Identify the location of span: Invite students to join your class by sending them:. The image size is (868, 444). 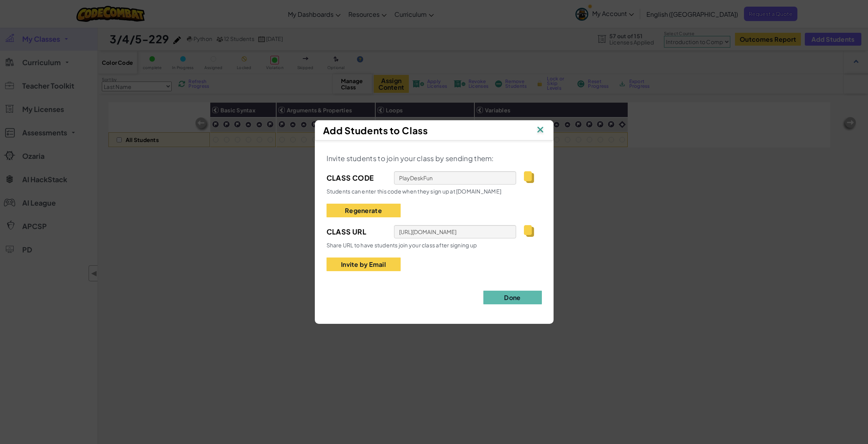
(410, 158).